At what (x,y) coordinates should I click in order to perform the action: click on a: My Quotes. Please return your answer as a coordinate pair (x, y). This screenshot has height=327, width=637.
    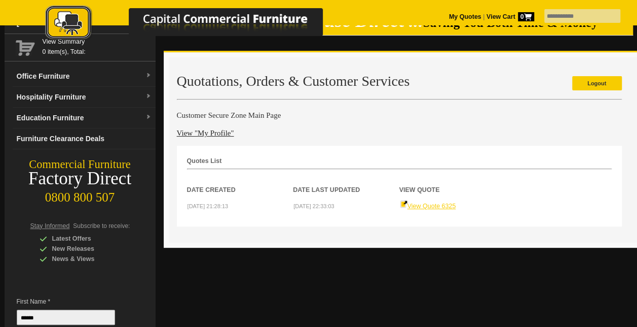
    Looking at the image, I should click on (465, 17).